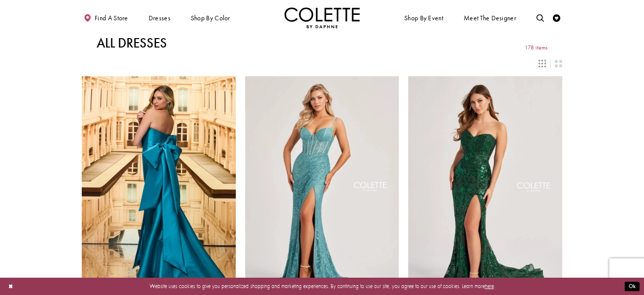  I want to click on span: Meet the designer, so click(490, 18).